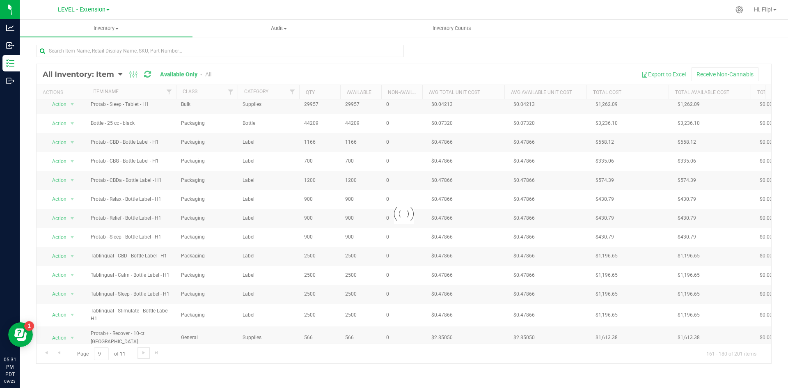 The image size is (788, 388). I want to click on span: Inventory Counts, so click(452, 28).